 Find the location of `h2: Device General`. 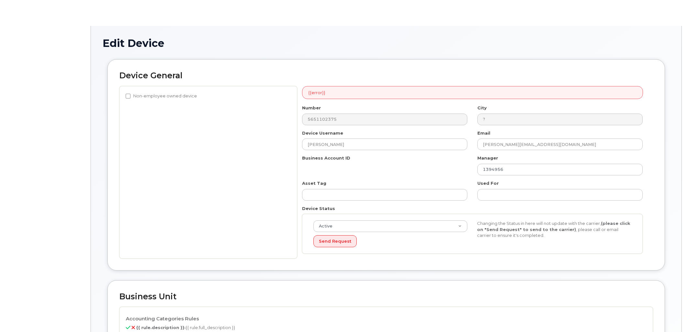

h2: Device General is located at coordinates (386, 76).